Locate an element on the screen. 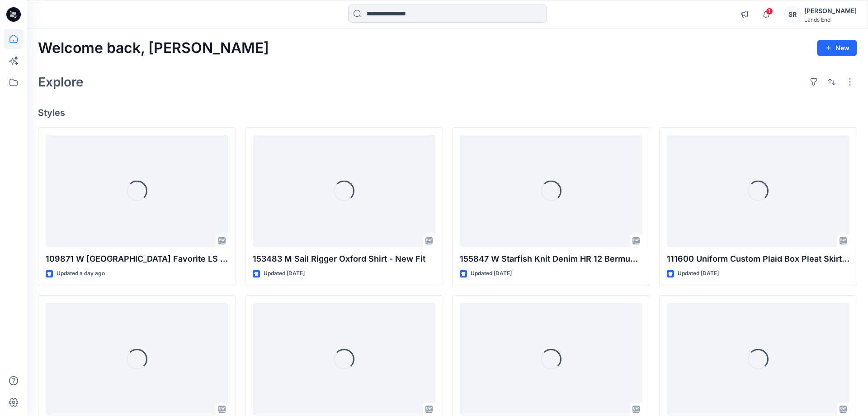 This screenshot has height=416, width=868. p: 111600 Uniform Custom Plaid Box Pleat Skirt Top Of Knee is located at coordinates (758, 259).